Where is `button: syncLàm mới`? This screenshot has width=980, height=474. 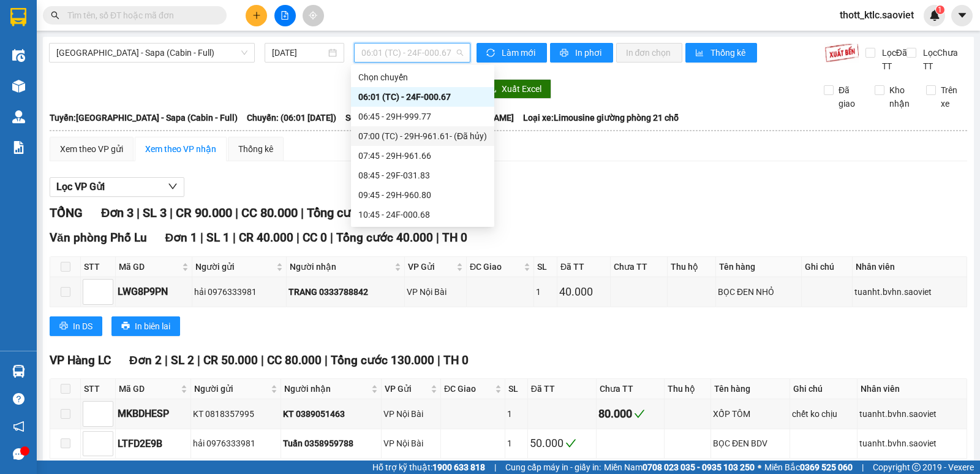
button: syncLàm mới is located at coordinates (512, 52).